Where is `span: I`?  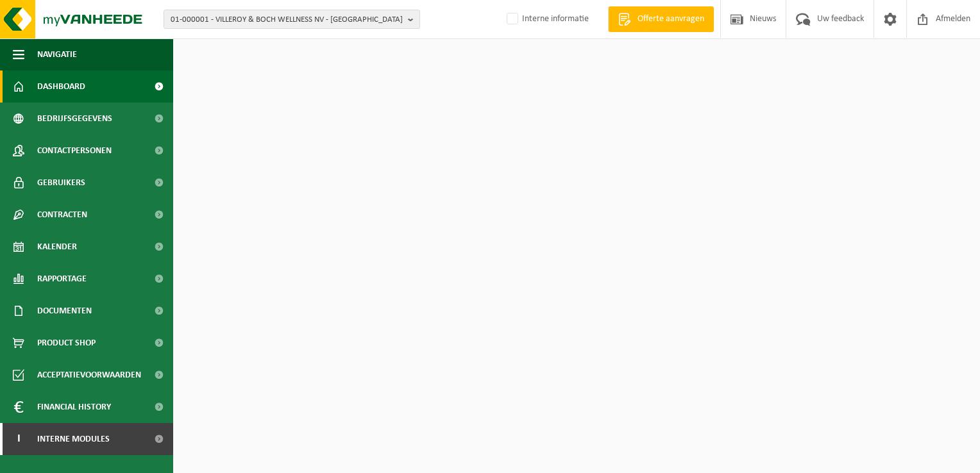 span: I is located at coordinates (19, 439).